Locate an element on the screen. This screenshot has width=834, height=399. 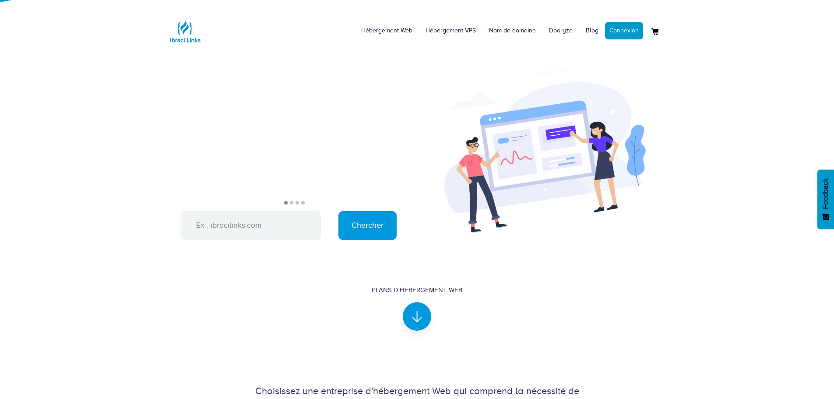
span: Feedback is located at coordinates (826, 194).